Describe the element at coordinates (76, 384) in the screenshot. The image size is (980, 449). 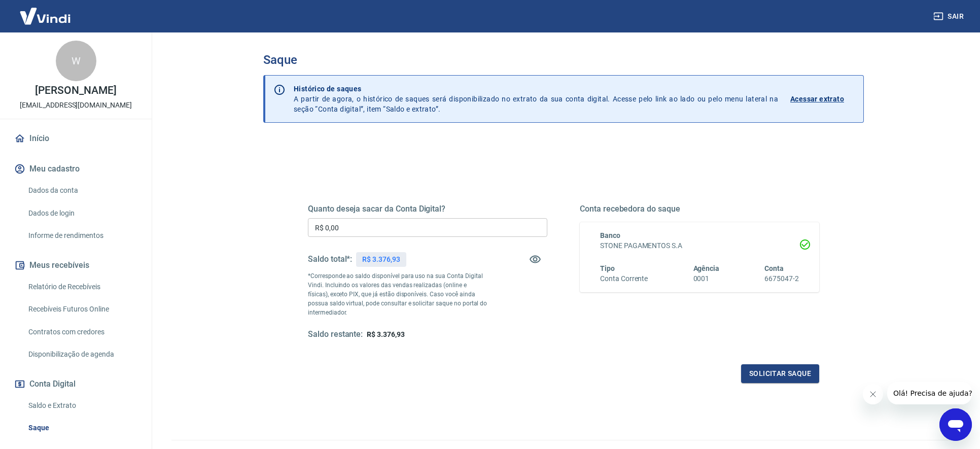
I see `button: Conta Digital` at that location.